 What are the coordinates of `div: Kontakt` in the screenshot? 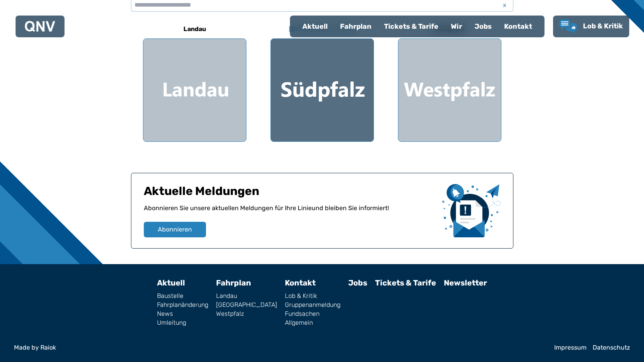 It's located at (518, 26).